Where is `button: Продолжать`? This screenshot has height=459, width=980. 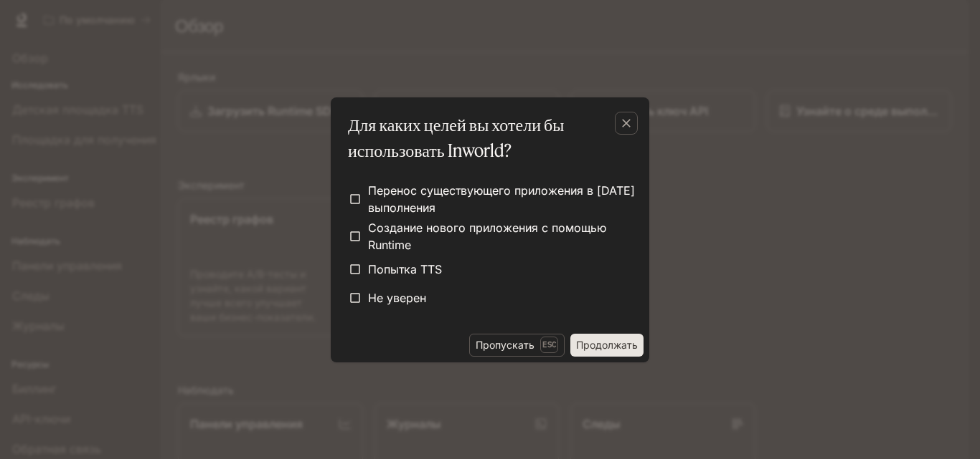
button: Продолжать is located at coordinates (607, 345).